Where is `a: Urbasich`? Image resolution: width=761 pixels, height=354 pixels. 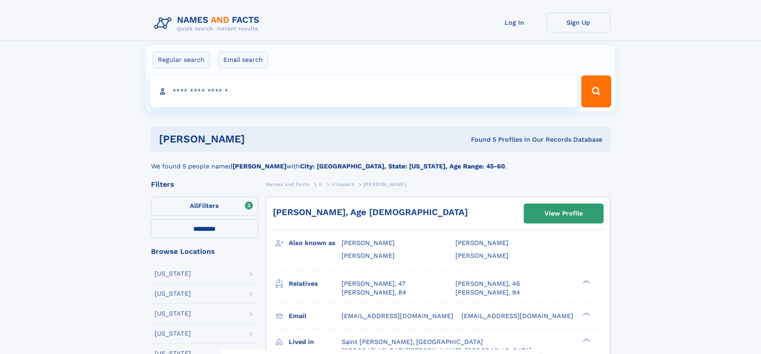 a: Urbasich is located at coordinates (343, 184).